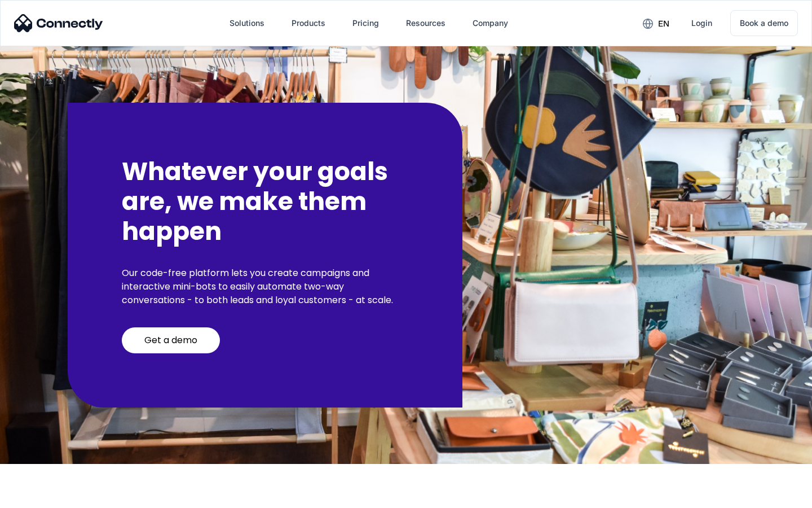  Describe the element at coordinates (308, 23) in the screenshot. I see `div: Products` at that location.